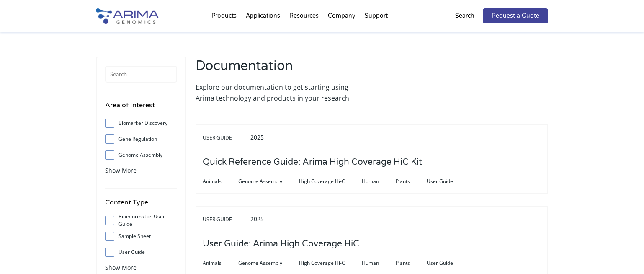 The image size is (644, 274). What do you see at coordinates (141, 139) in the screenshot?
I see `label: Gene Regulation` at bounding box center [141, 139].